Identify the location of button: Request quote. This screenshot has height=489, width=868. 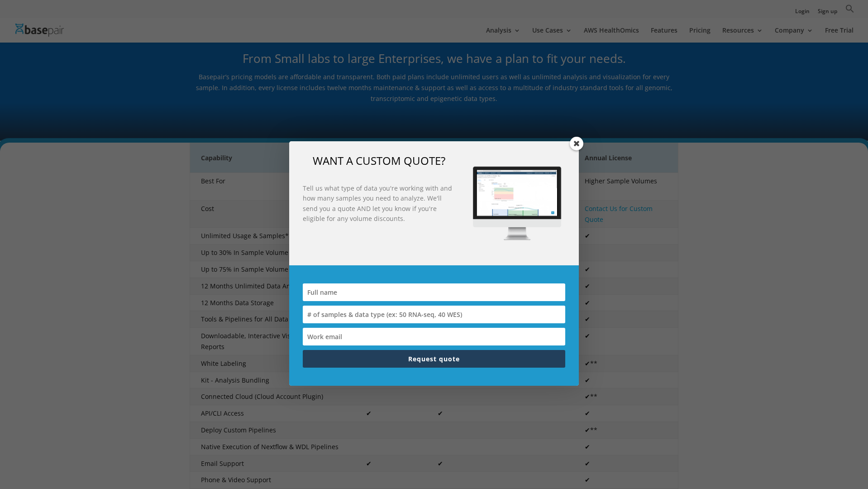
(434, 358).